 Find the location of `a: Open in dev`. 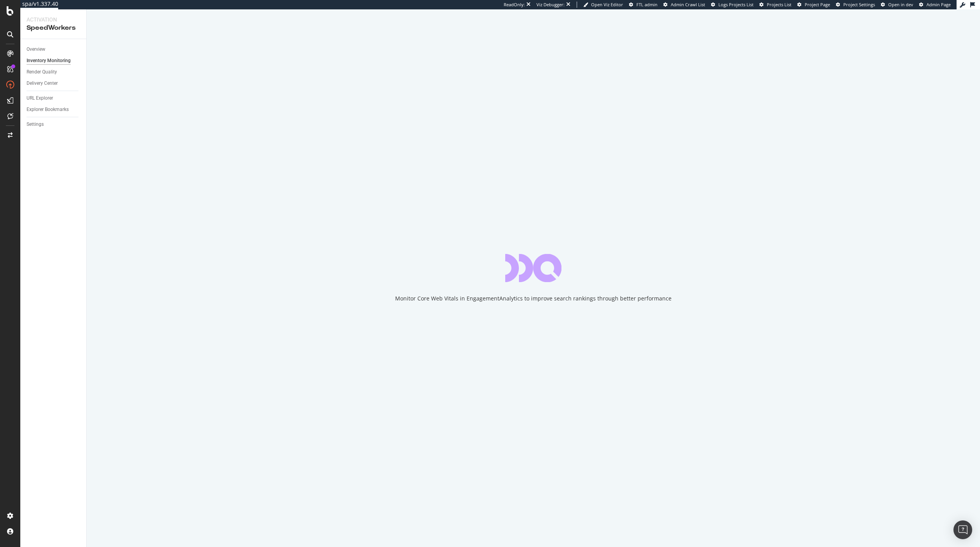

a: Open in dev is located at coordinates (897, 5).